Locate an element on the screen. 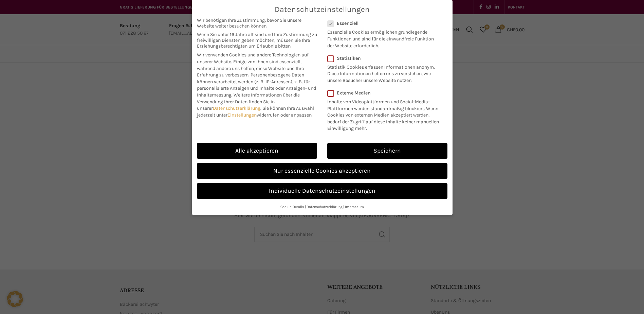  span: Wir benötigen Ihre Zustimmung, bevor Sie unsere Website weiter besuchen können. is located at coordinates (257, 24).